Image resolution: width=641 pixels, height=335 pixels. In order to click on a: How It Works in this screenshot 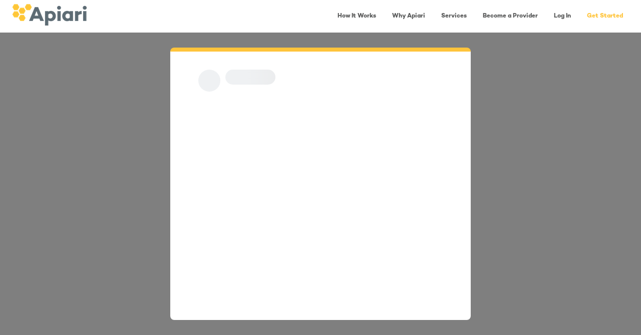, I will do `click(357, 16)`.